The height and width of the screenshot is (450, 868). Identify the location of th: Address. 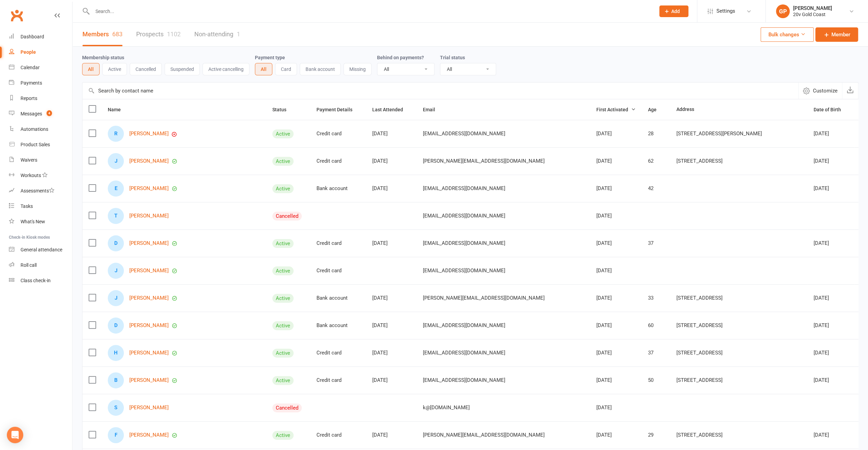
(738, 110).